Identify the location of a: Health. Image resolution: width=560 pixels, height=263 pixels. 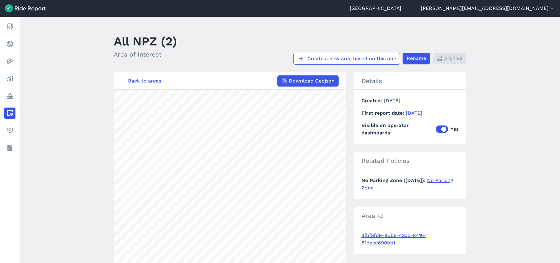
(10, 130).